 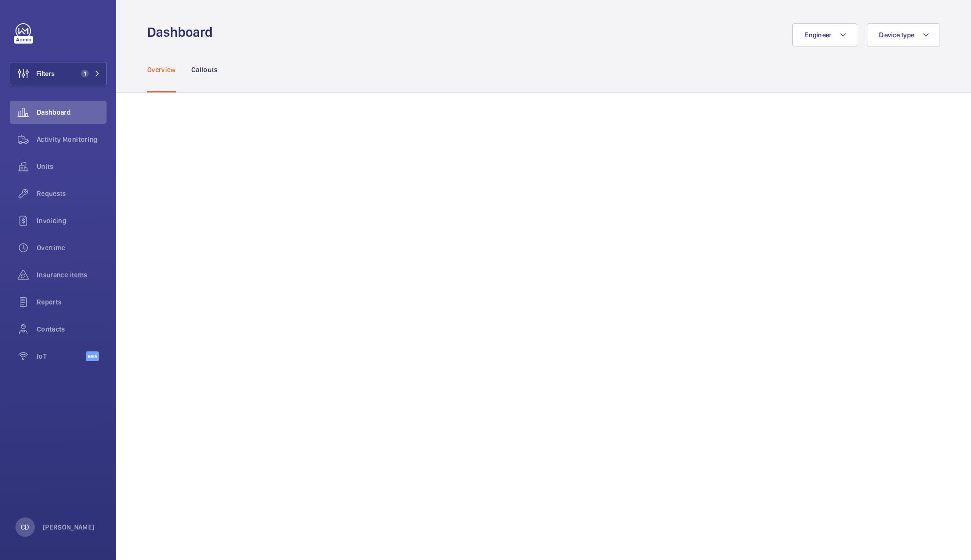 What do you see at coordinates (825, 35) in the screenshot?
I see `button: Engineer` at bounding box center [825, 35].